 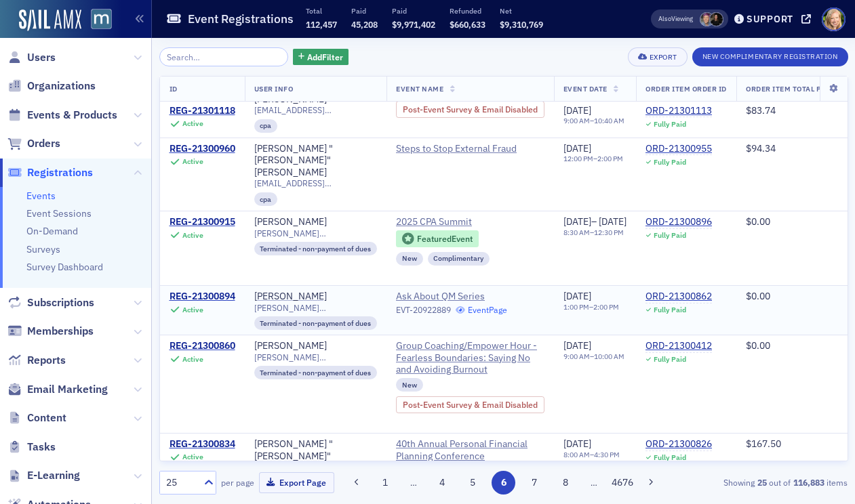 What do you see at coordinates (420, 89) in the screenshot?
I see `span: Event Name` at bounding box center [420, 89].